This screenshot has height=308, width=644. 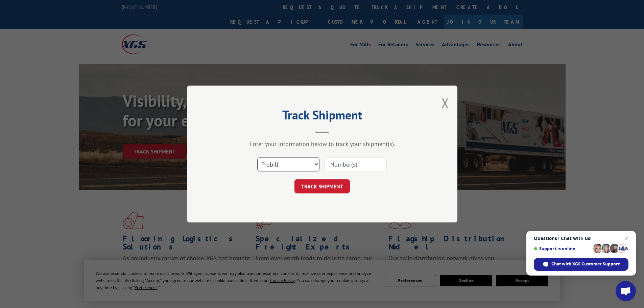 What do you see at coordinates (446, 103) in the screenshot?
I see `button: Close modal` at bounding box center [446, 103].